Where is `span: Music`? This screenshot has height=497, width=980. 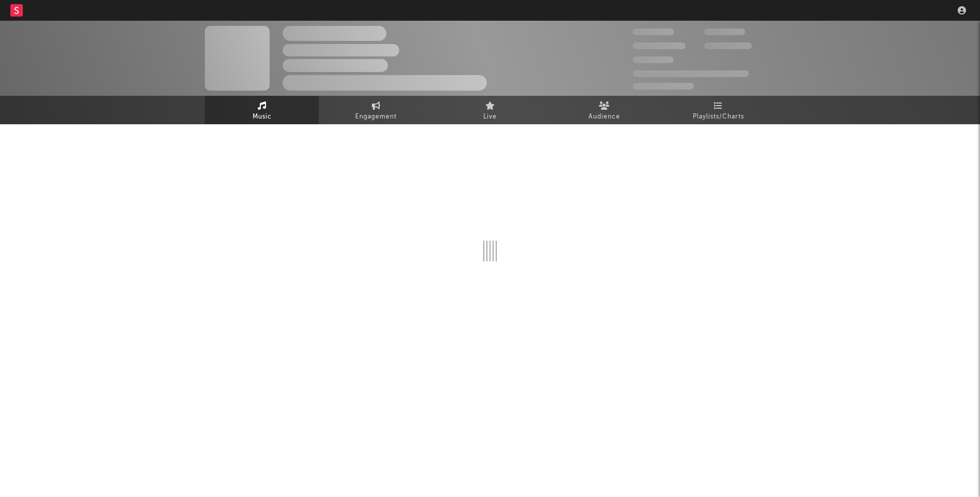
span: Music is located at coordinates (262, 117).